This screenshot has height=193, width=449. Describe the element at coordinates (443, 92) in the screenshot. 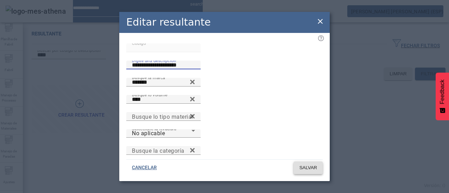

I see `span: Feedback` at that location.